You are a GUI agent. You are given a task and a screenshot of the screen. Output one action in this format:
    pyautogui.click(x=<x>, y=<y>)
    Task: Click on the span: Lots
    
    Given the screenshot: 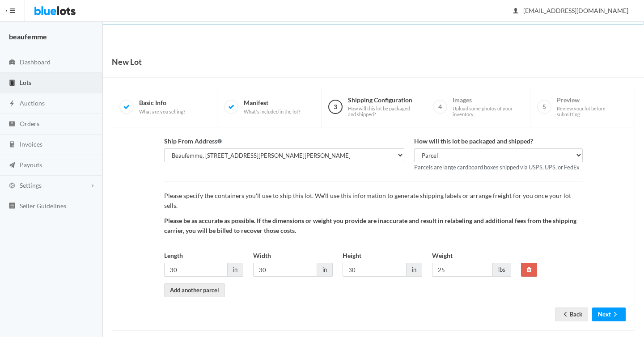 What is the action you would take?
    pyautogui.click(x=25, y=82)
    